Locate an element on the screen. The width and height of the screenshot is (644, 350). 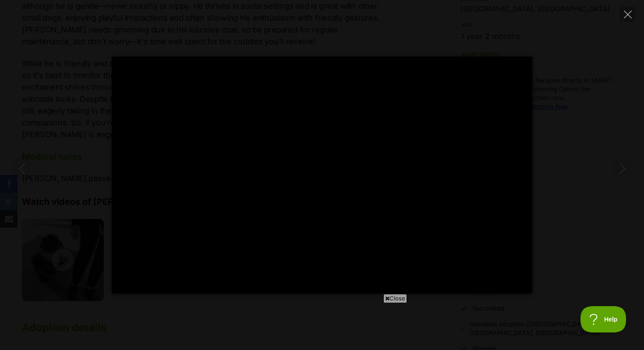
button: Close is located at coordinates (627, 14).